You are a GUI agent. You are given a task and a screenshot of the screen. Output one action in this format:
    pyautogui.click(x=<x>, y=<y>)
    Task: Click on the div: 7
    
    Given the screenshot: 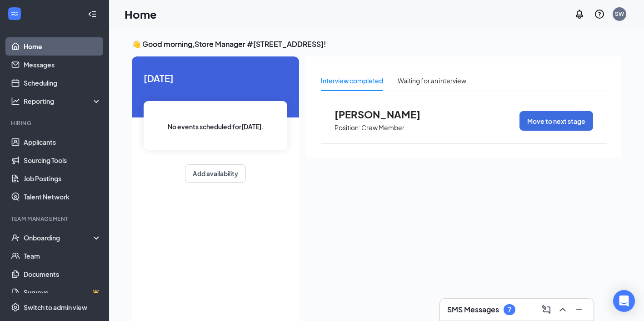 What is the action you would take?
    pyautogui.click(x=509, y=310)
    